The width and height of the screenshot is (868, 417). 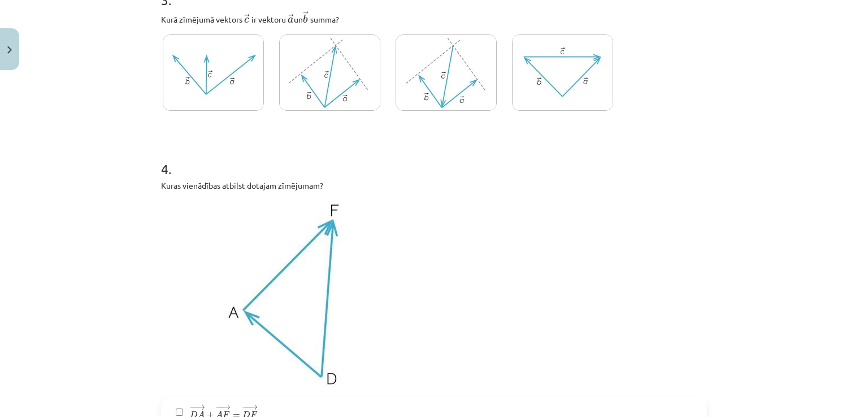 What do you see at coordinates (434, 159) in the screenshot?
I see `h1: 4 .` at bounding box center [434, 159].